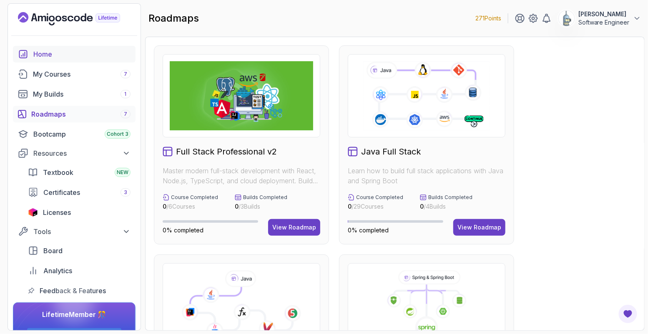 The image size is (648, 334). I want to click on span: Certificates, so click(62, 193).